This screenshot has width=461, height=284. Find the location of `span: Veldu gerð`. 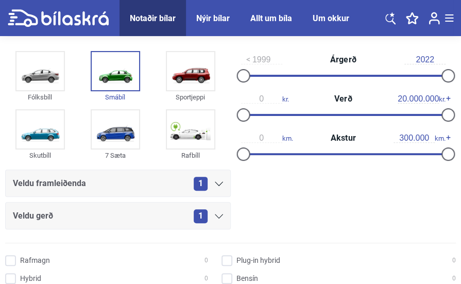

span: Veldu gerð is located at coordinates (33, 216).